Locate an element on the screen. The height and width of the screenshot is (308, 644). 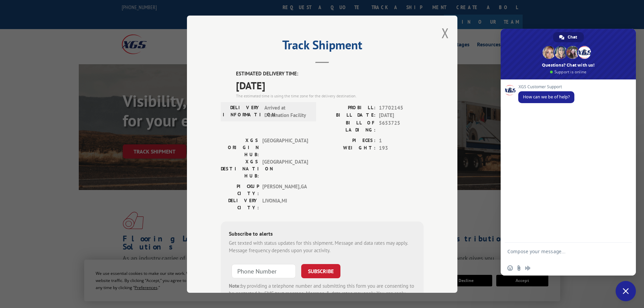
span: Chat is located at coordinates (572, 38).